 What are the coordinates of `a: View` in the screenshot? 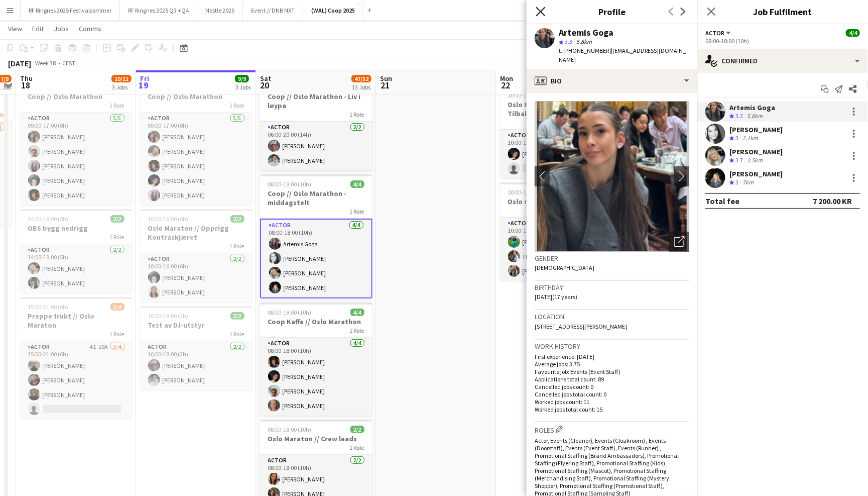 It's located at (15, 28).